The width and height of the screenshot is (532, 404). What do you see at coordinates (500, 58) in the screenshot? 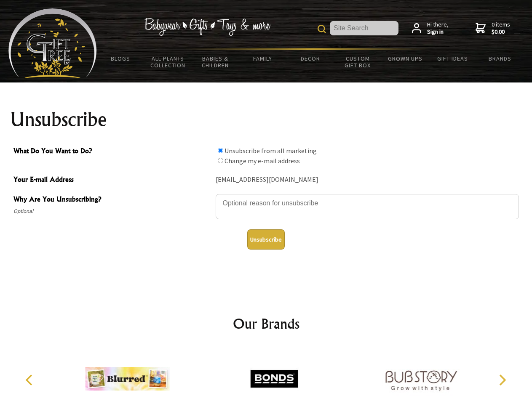
I see `a: Brands` at bounding box center [500, 58].